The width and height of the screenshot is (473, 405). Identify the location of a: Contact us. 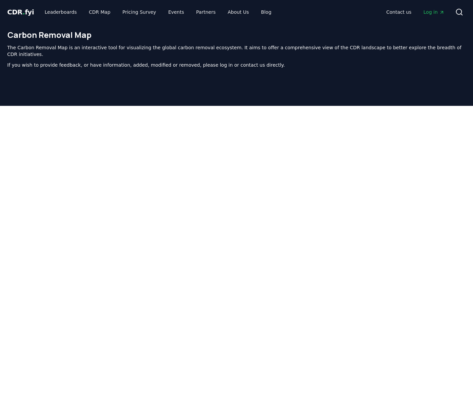
(399, 12).